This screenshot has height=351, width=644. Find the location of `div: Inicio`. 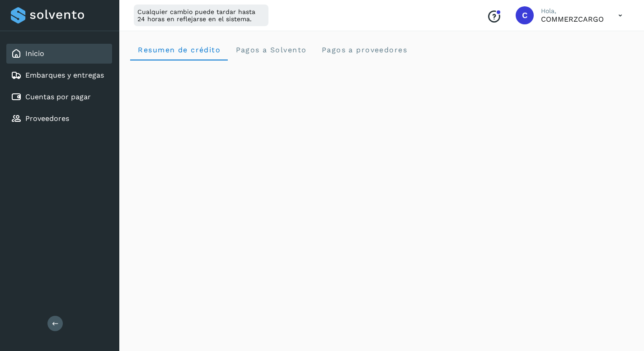

div: Inicio is located at coordinates (59, 54).